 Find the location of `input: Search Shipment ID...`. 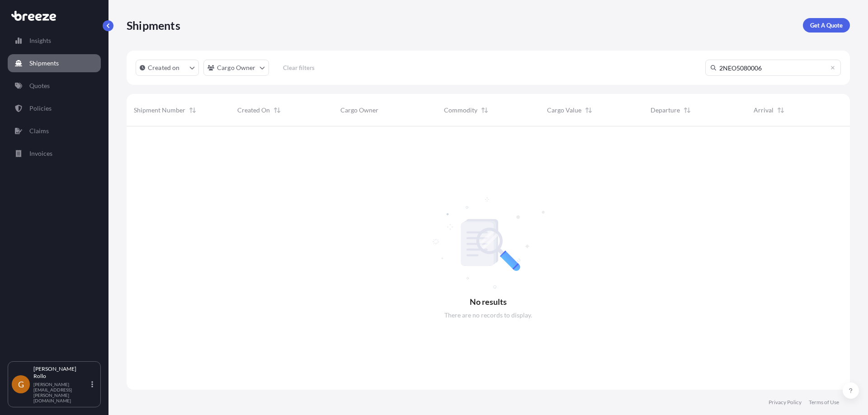

input: Search Shipment ID... is located at coordinates (773, 68).